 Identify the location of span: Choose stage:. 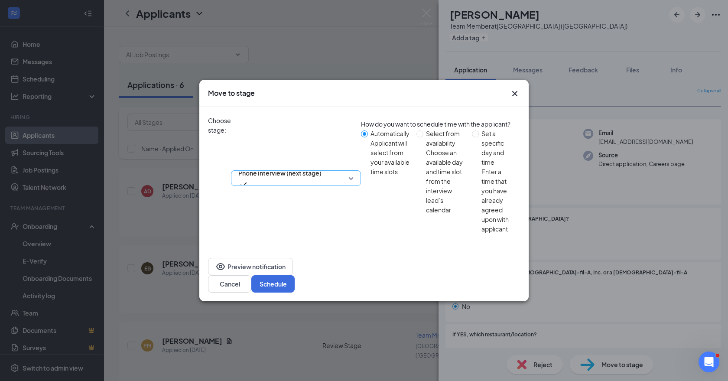
(219, 178).